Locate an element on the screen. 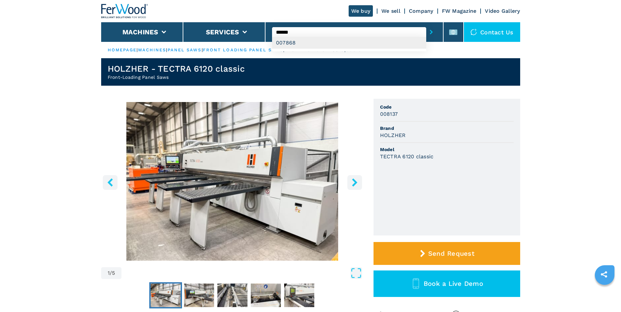 Image resolution: width=621 pixels, height=312 pixels. a: panel saws is located at coordinates (185, 50).